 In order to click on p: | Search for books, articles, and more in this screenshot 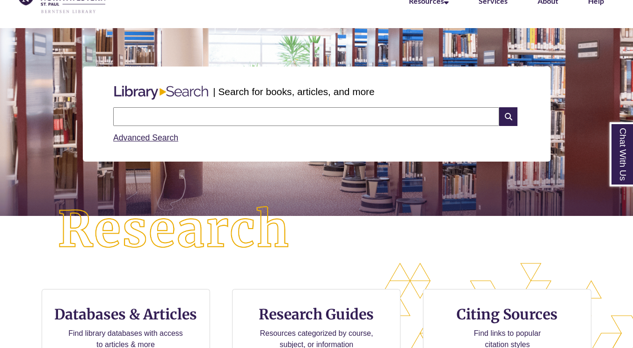, I will do `click(293, 91)`.